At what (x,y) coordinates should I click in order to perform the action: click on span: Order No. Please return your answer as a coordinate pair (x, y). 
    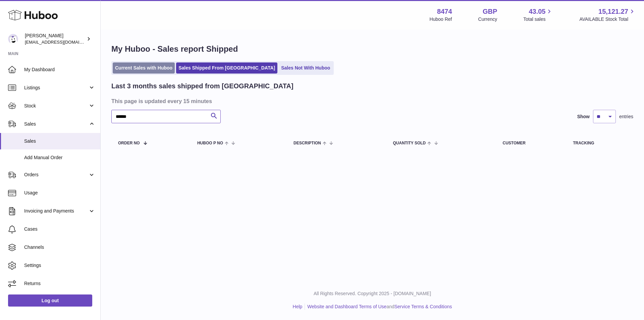
    Looking at the image, I should click on (129, 143).